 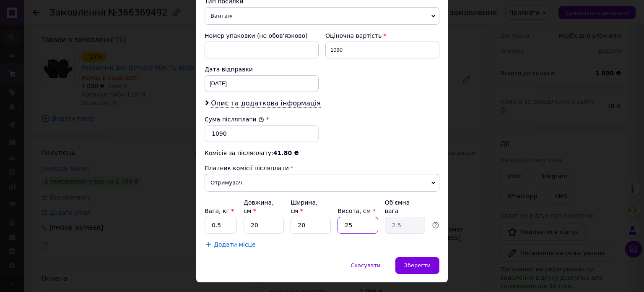 I want to click on div: Номер упаковки (не обов'язково), so click(x=262, y=36).